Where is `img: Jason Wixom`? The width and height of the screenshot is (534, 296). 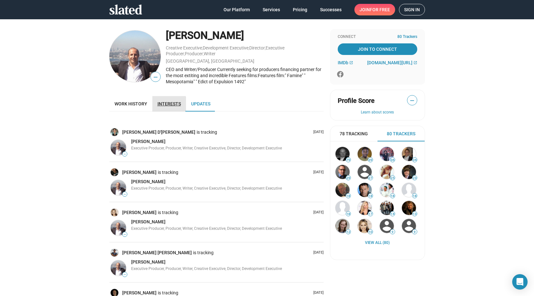
img: Jason Wixom is located at coordinates (343, 226).